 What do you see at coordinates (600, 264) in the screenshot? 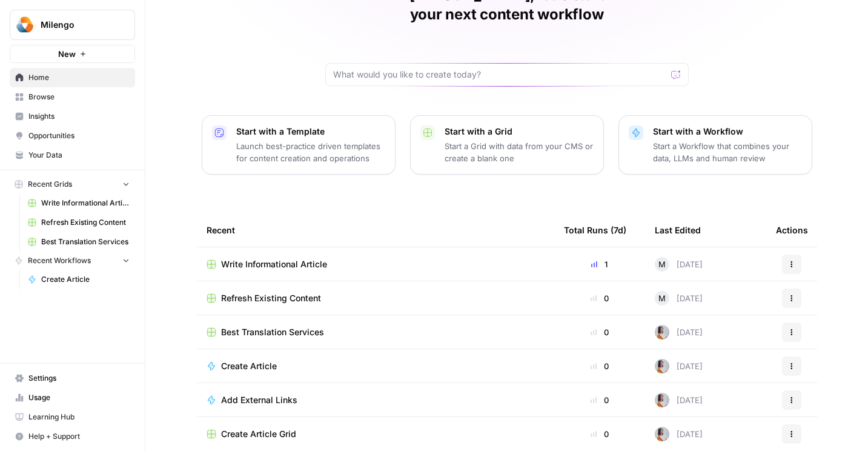
I see `div: 1` at bounding box center [600, 264].